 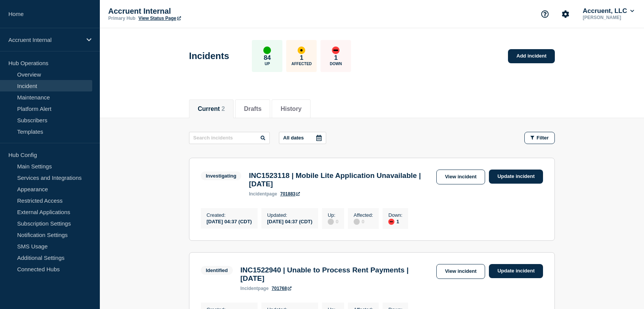 What do you see at coordinates (230, 138) in the screenshot?
I see `input: Search incidents` at bounding box center [230, 138].